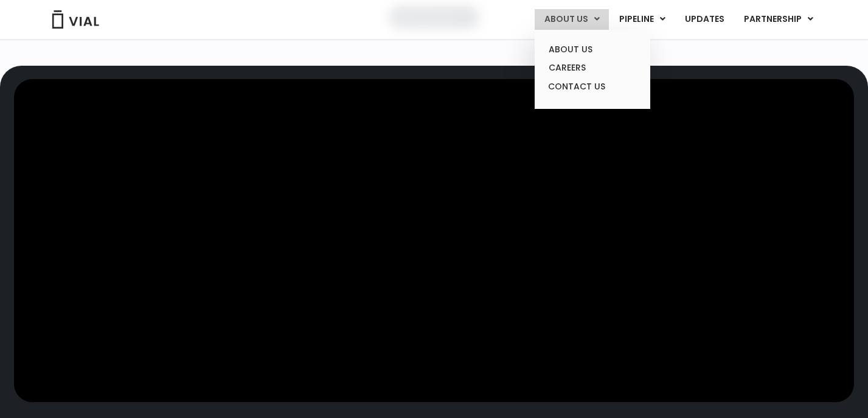  I want to click on a: CAREERS, so click(592, 67).